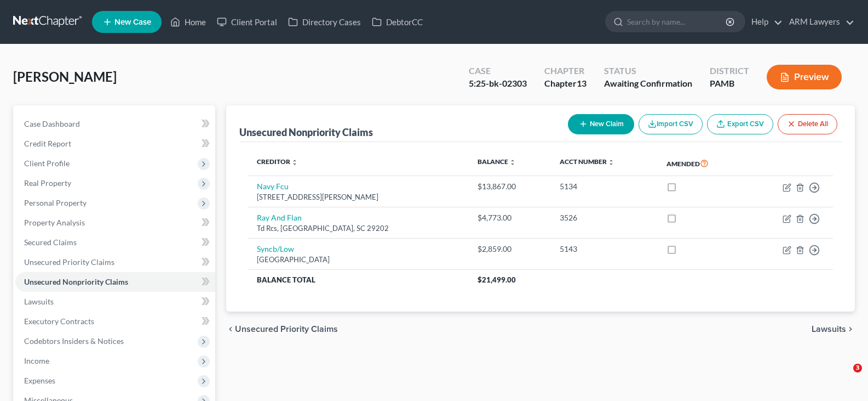 This screenshot has height=401, width=868. Describe the element at coordinates (54, 222) in the screenshot. I see `span: Property Analysis` at that location.